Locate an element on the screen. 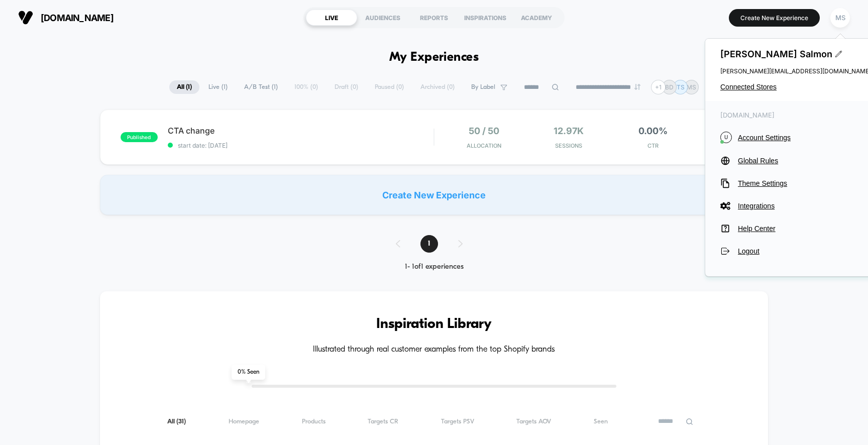 Image resolution: width=868 pixels, height=445 pixels. span: published is located at coordinates (139, 137).